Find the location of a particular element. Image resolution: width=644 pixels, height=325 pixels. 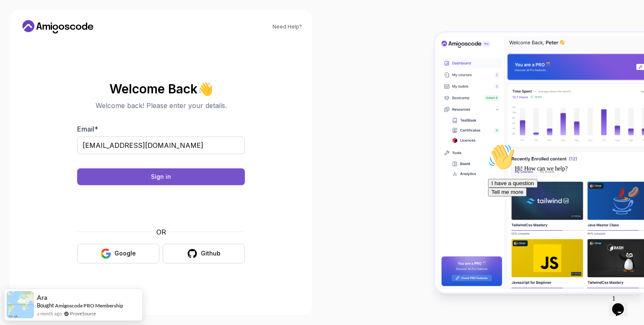

button: I have a question is located at coordinates (29, 43).